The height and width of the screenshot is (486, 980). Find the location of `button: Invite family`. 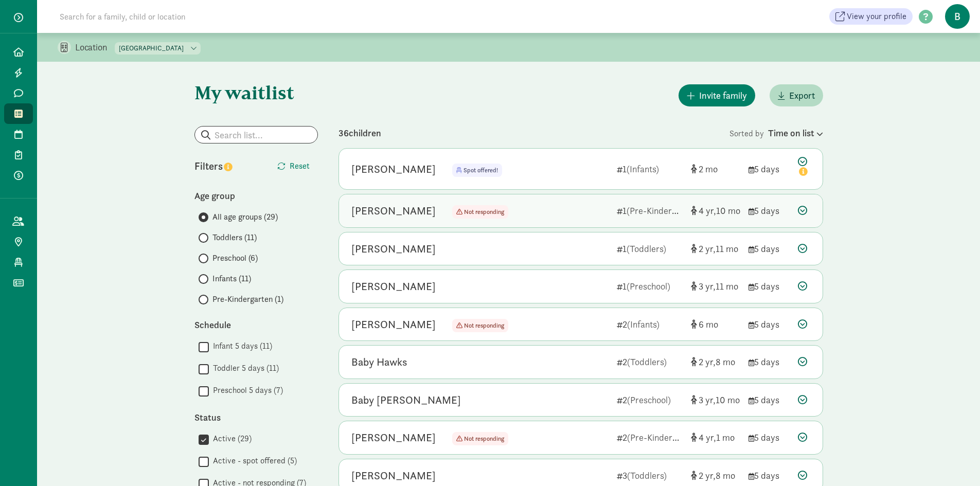

button: Invite family is located at coordinates (717, 96).